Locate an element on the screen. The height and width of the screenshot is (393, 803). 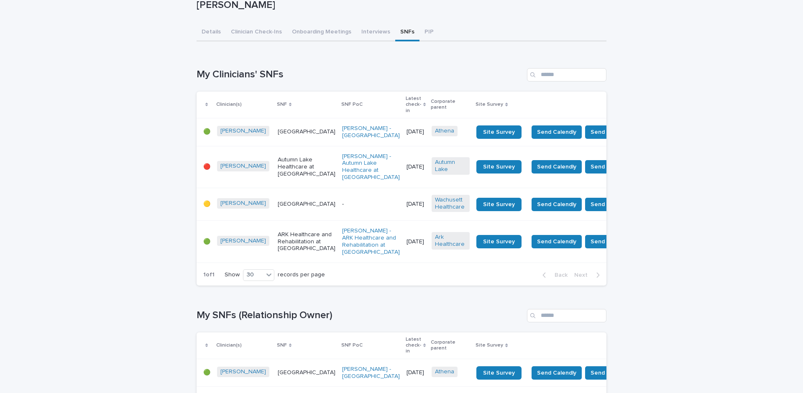
button: SNFs is located at coordinates (407, 33).